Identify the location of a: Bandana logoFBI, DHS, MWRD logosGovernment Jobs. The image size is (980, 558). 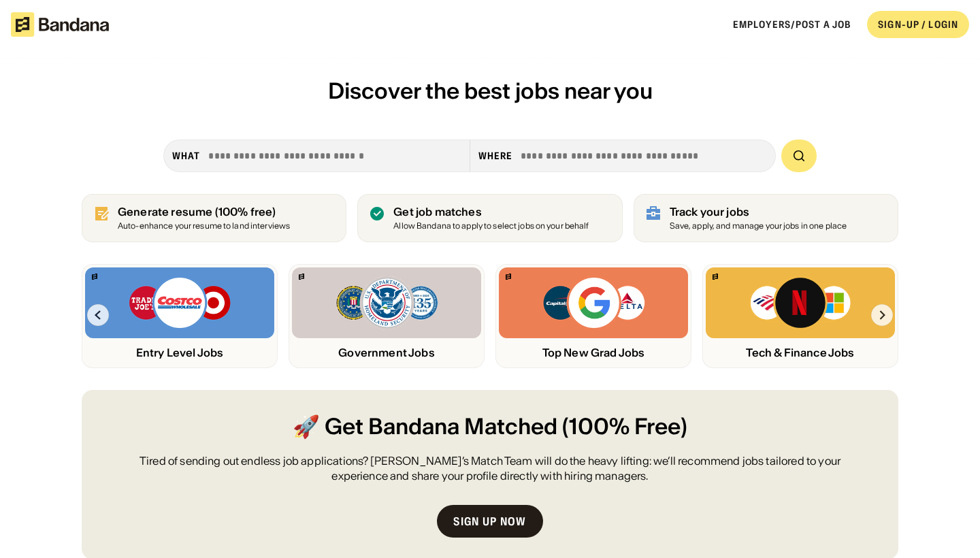
(387, 315).